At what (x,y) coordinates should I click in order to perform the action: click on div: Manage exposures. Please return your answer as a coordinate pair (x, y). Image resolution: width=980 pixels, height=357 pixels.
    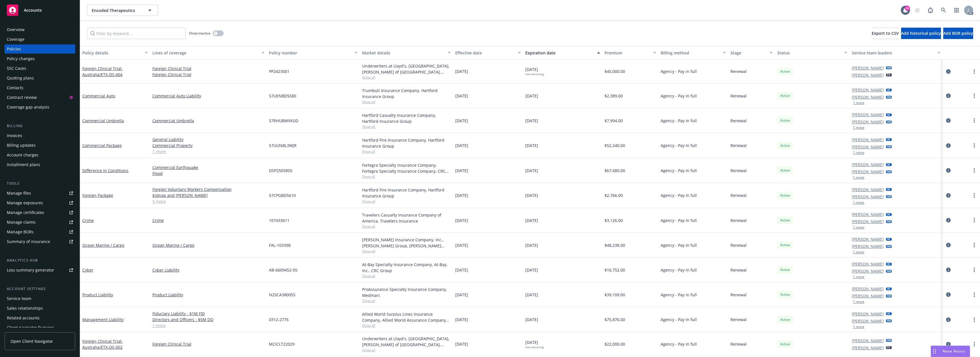
    Looking at the image, I should click on (24, 203).